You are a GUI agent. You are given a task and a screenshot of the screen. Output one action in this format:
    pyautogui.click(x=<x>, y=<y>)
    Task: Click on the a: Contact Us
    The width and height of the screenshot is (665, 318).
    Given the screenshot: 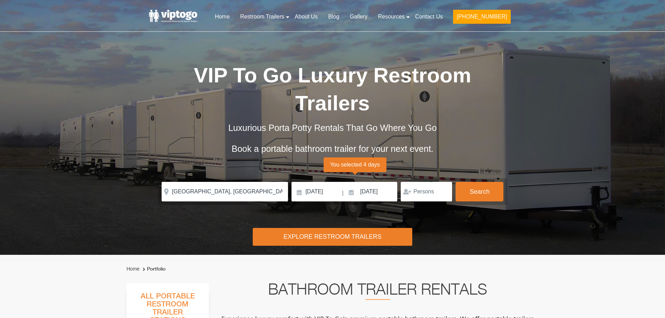 What is the action you would take?
    pyautogui.click(x=429, y=17)
    